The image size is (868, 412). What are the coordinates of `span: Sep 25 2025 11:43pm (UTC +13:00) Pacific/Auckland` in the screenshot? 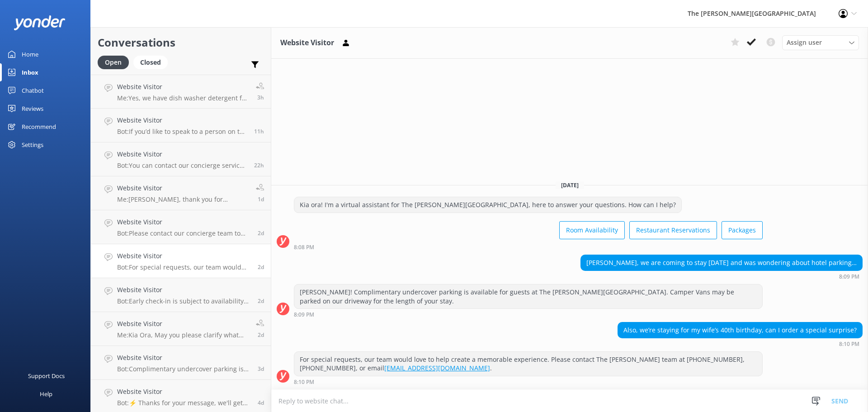 It's located at (261, 233).